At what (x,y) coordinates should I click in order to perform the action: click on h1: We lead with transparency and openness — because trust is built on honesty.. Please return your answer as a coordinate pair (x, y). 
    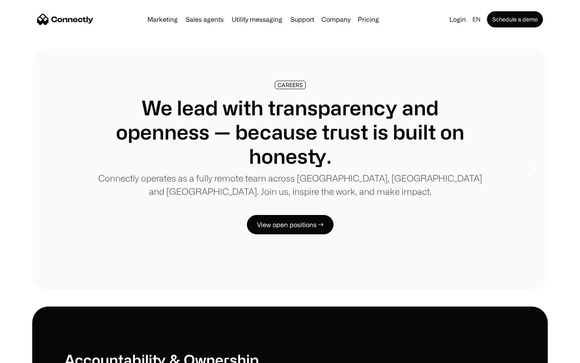
    Looking at the image, I should click on (290, 132).